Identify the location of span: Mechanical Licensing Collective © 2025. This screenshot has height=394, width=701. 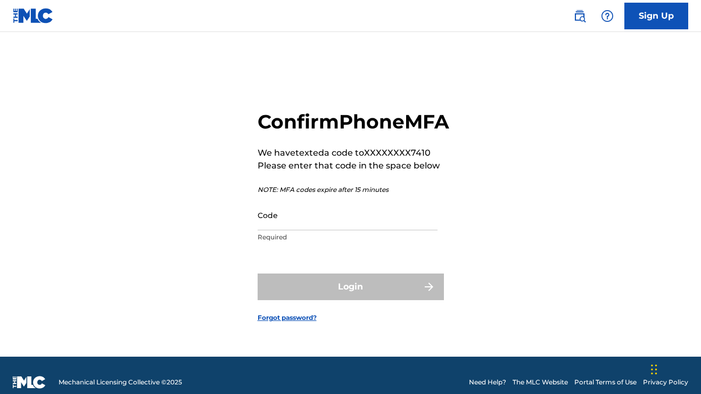
(120, 382).